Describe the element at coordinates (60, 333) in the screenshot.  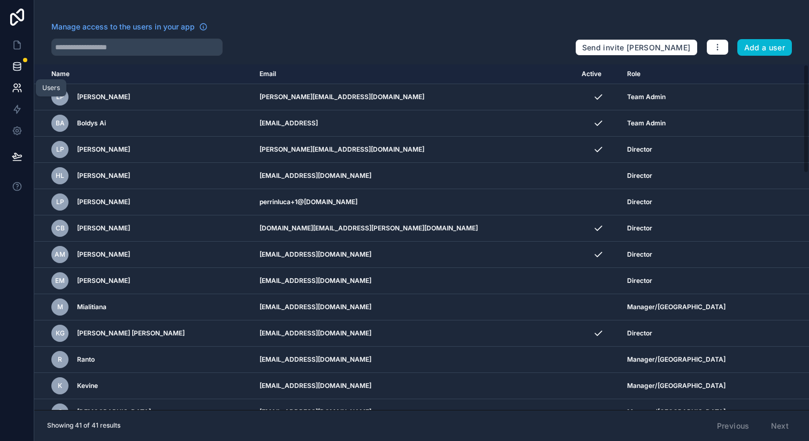
I see `span: KG` at that location.